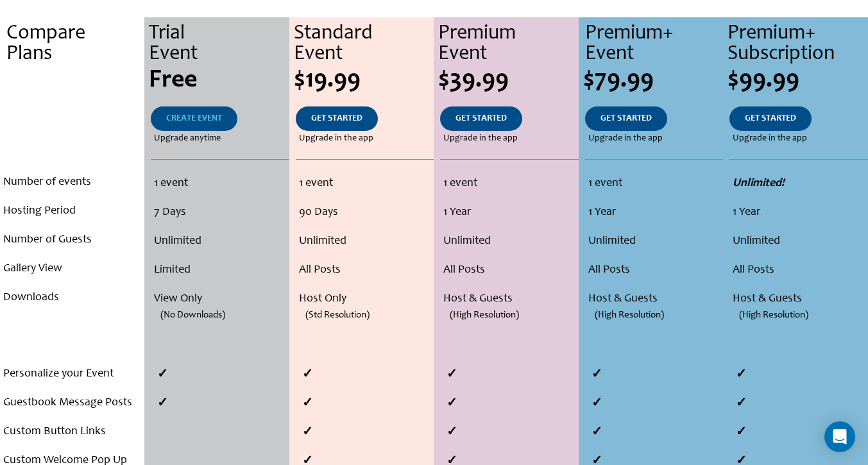  What do you see at coordinates (194, 119) in the screenshot?
I see `span: CREATE EVENT` at bounding box center [194, 119].